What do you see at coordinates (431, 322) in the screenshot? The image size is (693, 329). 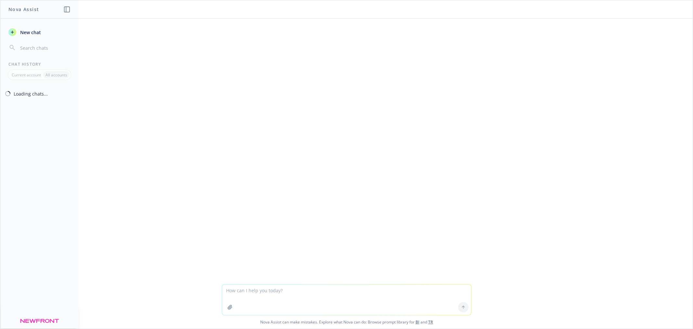 I see `a: TR` at bounding box center [431, 322].